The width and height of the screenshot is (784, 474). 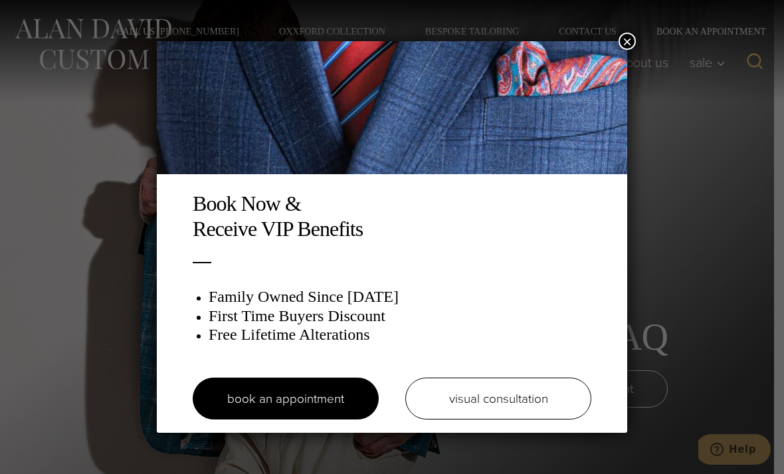 What do you see at coordinates (498, 398) in the screenshot?
I see `a: visual consultation` at bounding box center [498, 398].